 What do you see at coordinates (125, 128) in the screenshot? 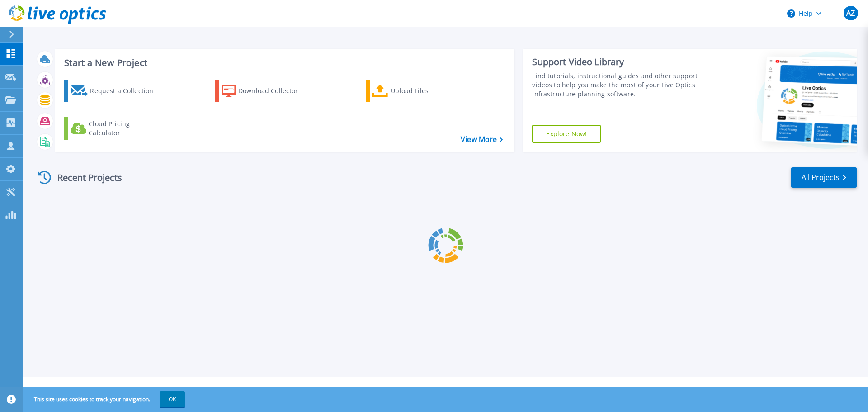
I see `div: Cloud Pricing Calculator` at bounding box center [125, 128].